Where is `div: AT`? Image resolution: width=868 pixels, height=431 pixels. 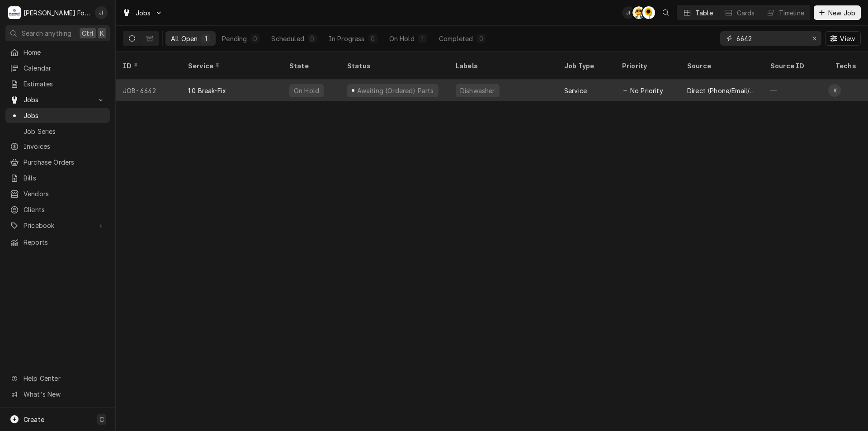
div: AT is located at coordinates (638, 13).